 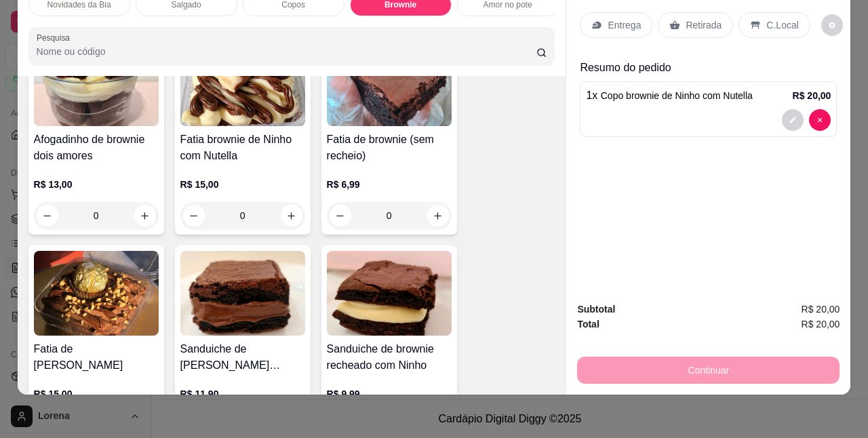 What do you see at coordinates (812, 95) in the screenshot?
I see `p: R$ 20,00` at bounding box center [812, 95].